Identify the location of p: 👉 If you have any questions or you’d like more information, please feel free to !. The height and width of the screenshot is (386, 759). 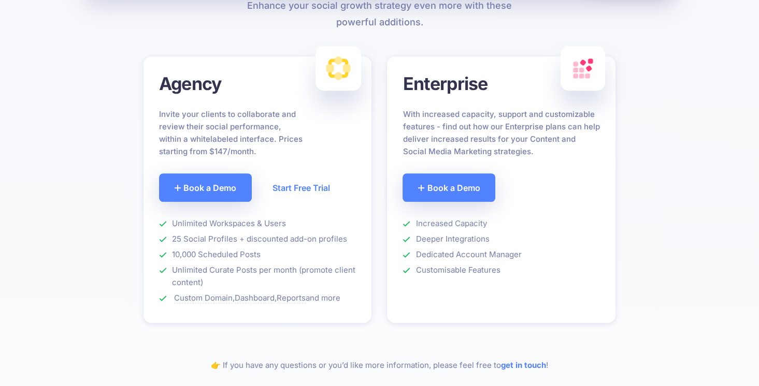
(380, 366).